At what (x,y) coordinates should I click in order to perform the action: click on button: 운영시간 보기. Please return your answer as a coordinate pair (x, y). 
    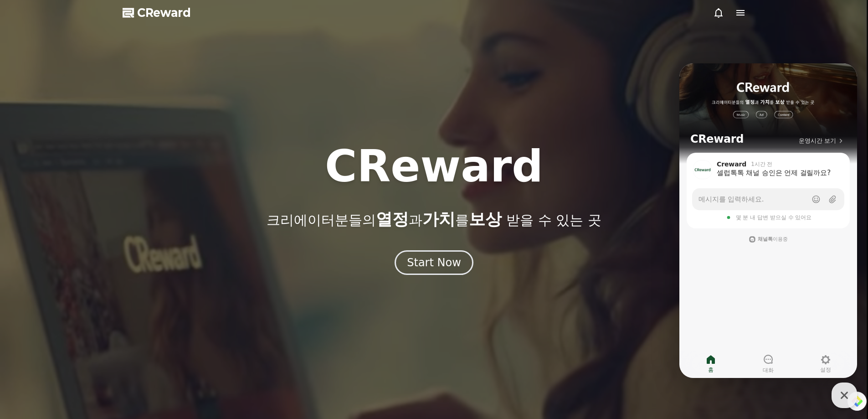
    Looking at the image, I should click on (141, 77).